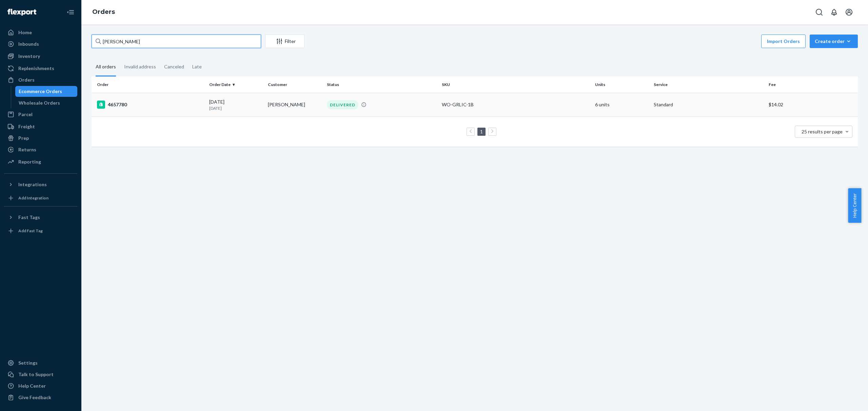 This screenshot has width=868, height=411. What do you see at coordinates (621, 104) in the screenshot?
I see `td: 6 units` at bounding box center [621, 104].